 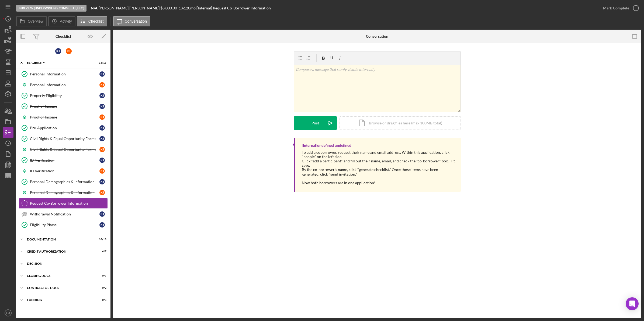 What do you see at coordinates (190, 8) in the screenshot?
I see `div: 120 mo` at bounding box center [190, 8].